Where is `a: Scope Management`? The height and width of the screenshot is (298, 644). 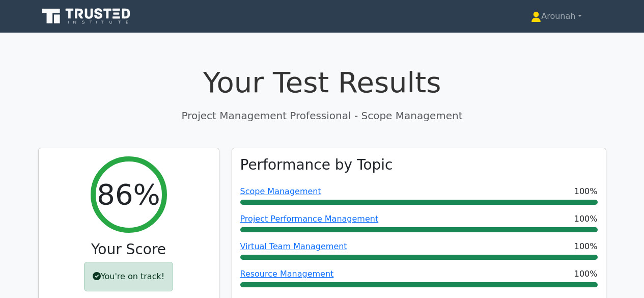 a: Scope Management is located at coordinates (280, 191).